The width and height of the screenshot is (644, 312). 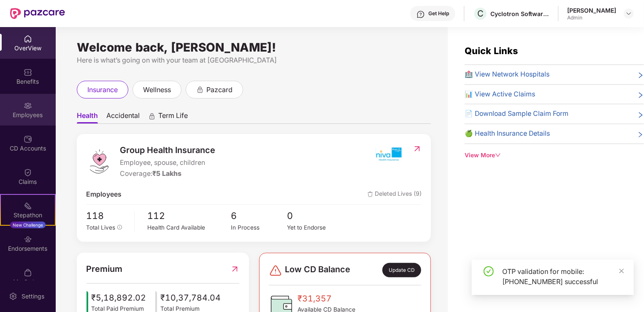 I want to click on span: pazcard, so click(x=219, y=90).